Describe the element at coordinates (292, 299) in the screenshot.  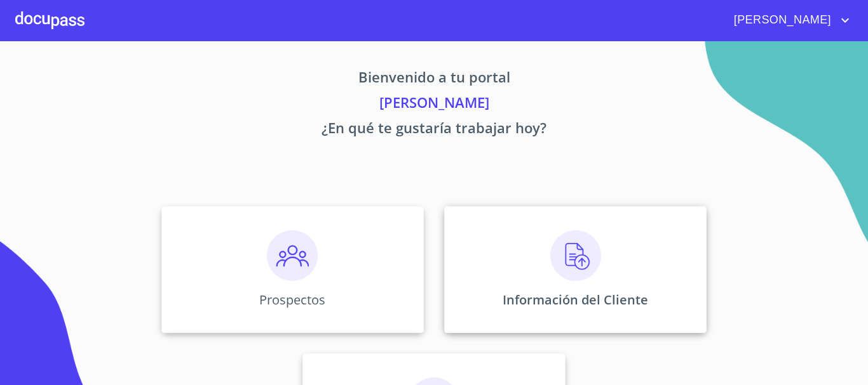
I see `p: Prospectos` at that location.